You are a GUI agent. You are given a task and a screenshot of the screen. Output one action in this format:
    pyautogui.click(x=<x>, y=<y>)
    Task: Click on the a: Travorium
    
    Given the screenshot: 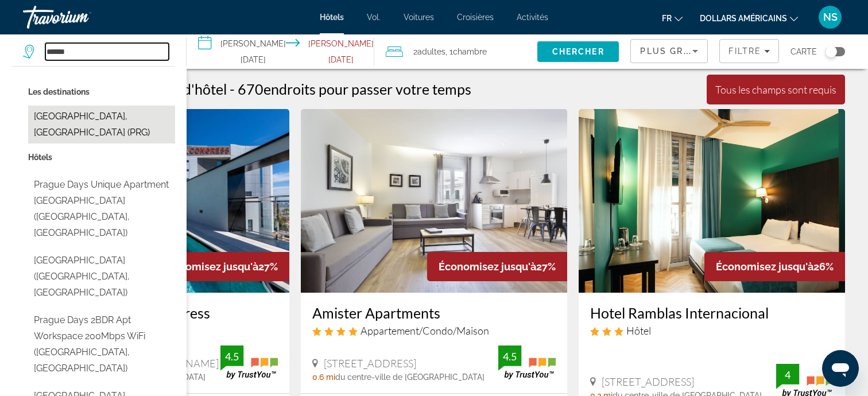 What is the action you would take?
    pyautogui.click(x=80, y=17)
    